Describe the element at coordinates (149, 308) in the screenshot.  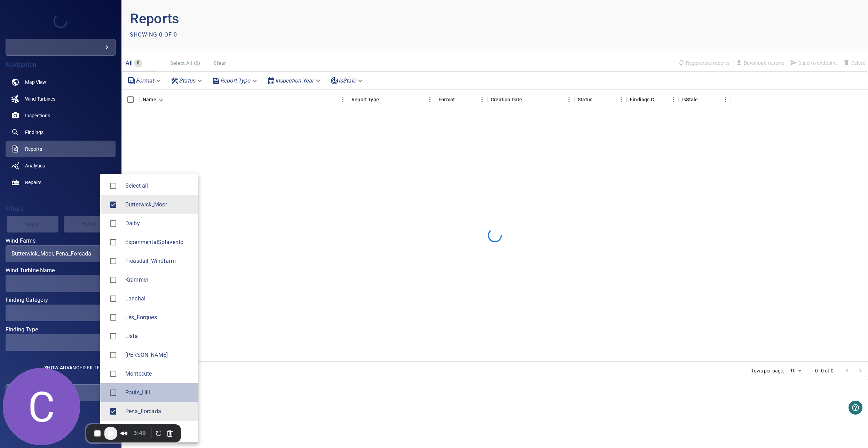
I see `ul: Butterwick_Moor, Pena_Forcada` at that location.